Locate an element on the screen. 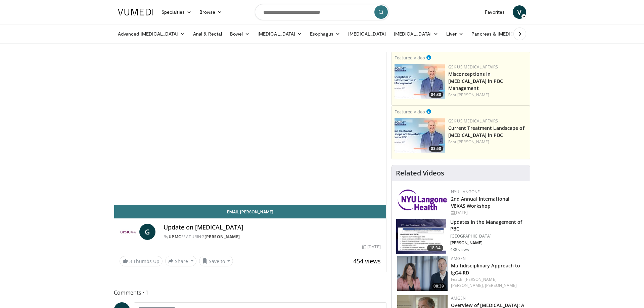  img: aa8aa058-1558-4842-8c0c-0d4d7a40e65d.jpg.150x105_q85_crop-smart_upscale.jpg is located at coordinates (419, 82).